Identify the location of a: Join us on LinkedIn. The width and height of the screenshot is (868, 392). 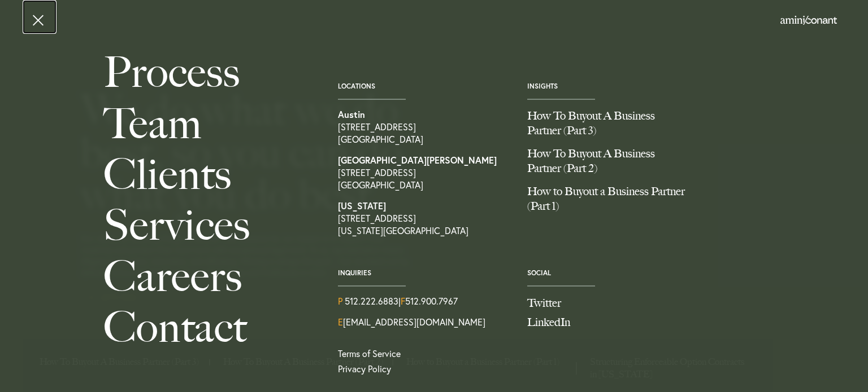
(613, 322).